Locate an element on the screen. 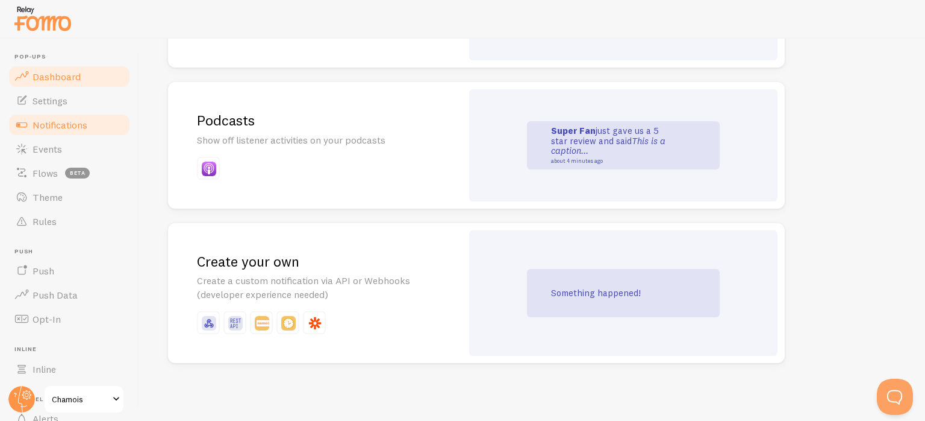 This screenshot has width=925, height=421. p: Show off listener activities on your podcasts is located at coordinates (315, 140).